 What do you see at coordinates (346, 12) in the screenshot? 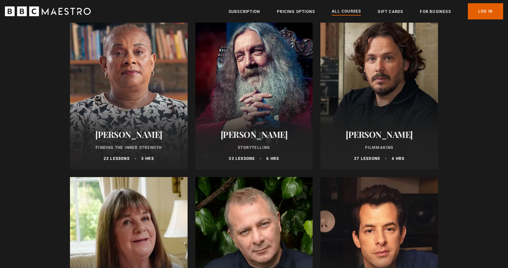
I see `a: All Courses` at bounding box center [346, 12].